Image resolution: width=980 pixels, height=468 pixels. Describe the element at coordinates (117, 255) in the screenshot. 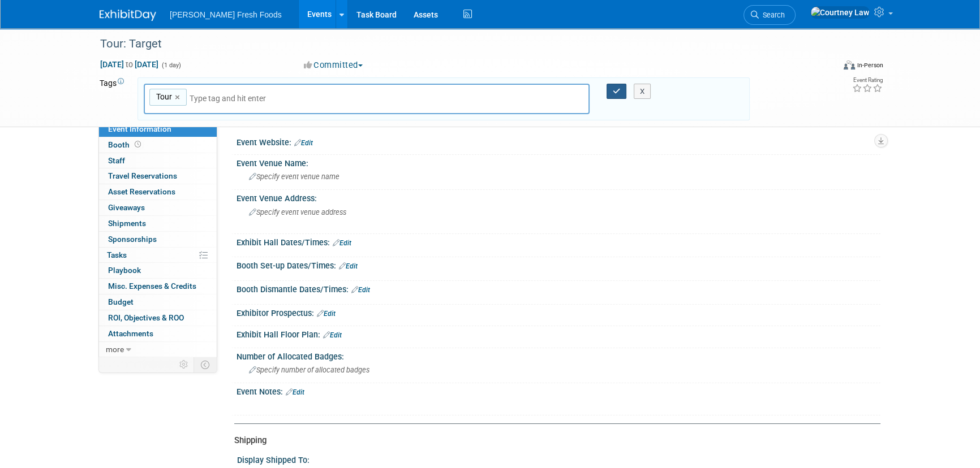

I see `span: Tasks` at that location.